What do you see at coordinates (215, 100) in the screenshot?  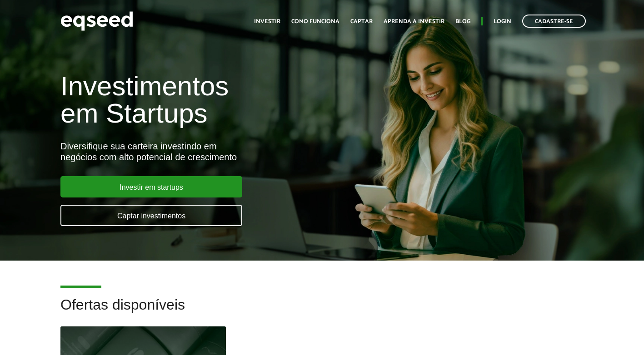 I see `h1: Investimentos em Startups` at bounding box center [215, 100].